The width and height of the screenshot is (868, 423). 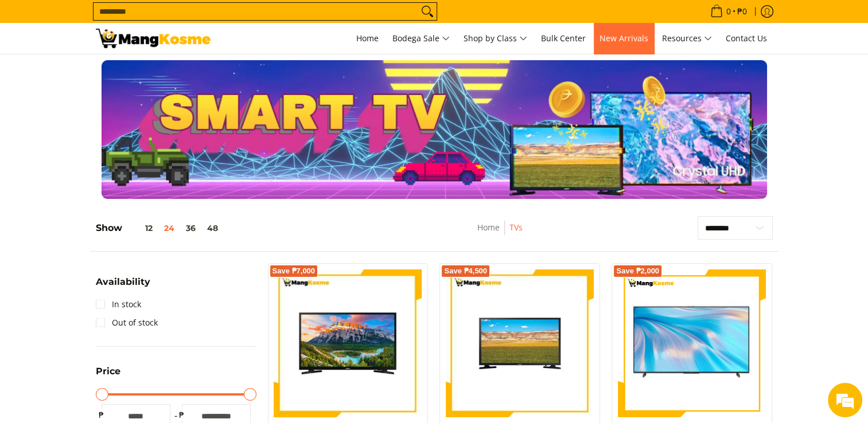 What do you see at coordinates (421, 38) in the screenshot?
I see `span: Bodega Sale` at bounding box center [421, 38].